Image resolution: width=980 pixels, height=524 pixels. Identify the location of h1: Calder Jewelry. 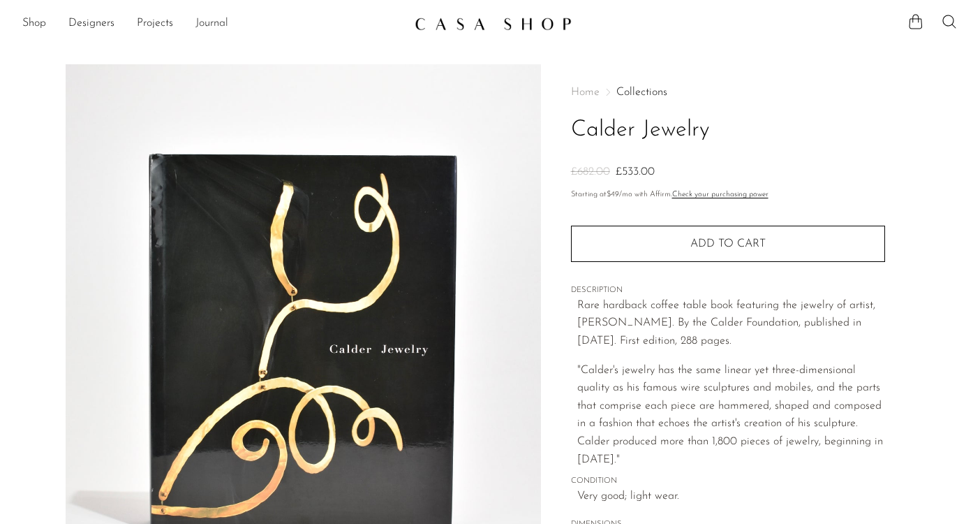
(728, 130).